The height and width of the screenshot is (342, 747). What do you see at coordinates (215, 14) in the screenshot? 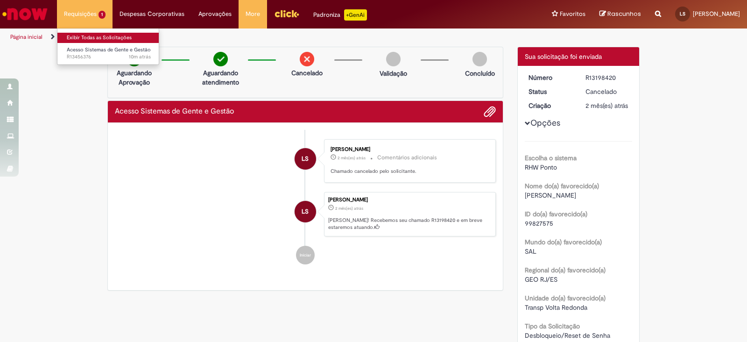
I see `span: Aprovações` at bounding box center [215, 14].